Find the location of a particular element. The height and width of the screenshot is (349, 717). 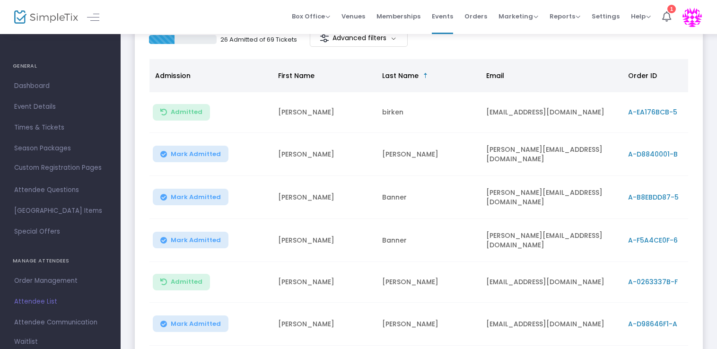

span: Events is located at coordinates (442, 16).